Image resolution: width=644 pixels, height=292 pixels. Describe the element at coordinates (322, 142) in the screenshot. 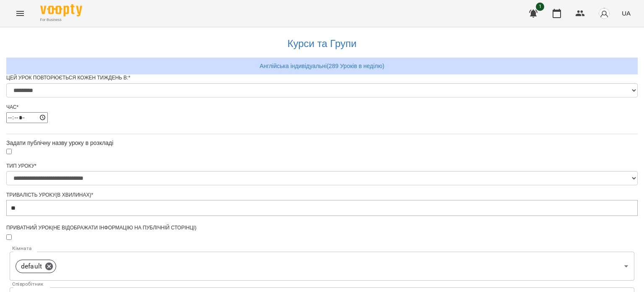

I see `div: Задати публічну назву уроку в розкладі` at that location.